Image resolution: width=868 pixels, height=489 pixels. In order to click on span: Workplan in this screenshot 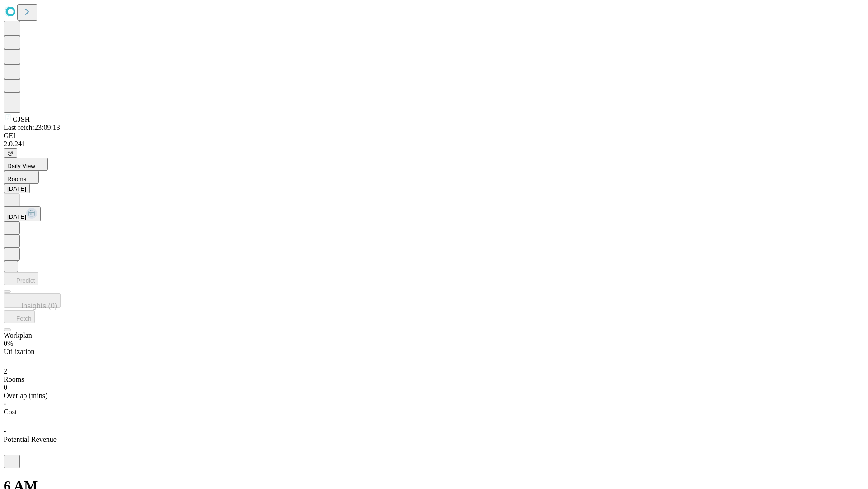, I will do `click(18, 334)`.